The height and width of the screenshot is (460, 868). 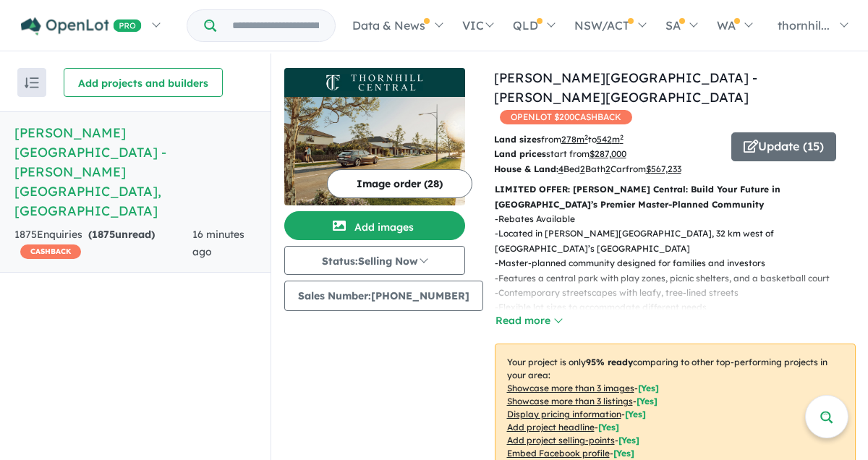 I want to click on u: Add project selling-points, so click(x=561, y=440).